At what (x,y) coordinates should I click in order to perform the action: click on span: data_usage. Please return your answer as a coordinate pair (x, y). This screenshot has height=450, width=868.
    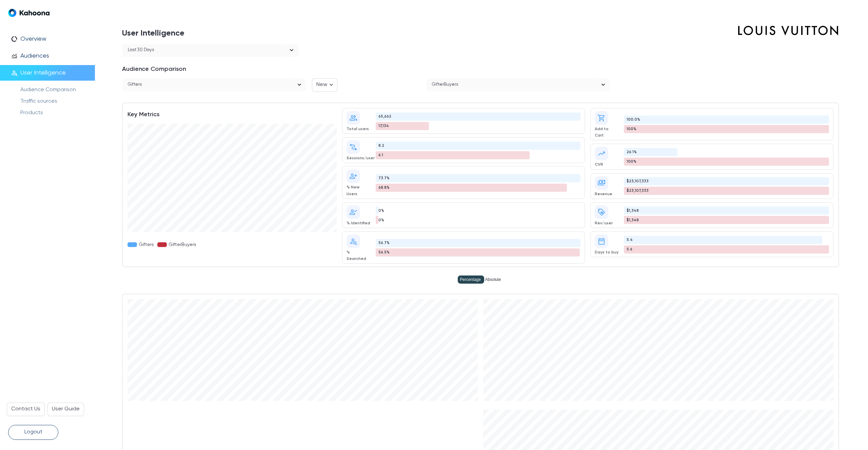
    Looking at the image, I should click on (15, 39).